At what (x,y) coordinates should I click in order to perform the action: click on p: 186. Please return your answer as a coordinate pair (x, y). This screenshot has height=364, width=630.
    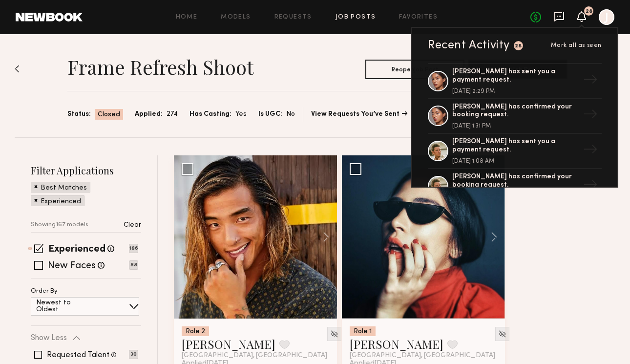
    Looking at the image, I should click on (133, 248).